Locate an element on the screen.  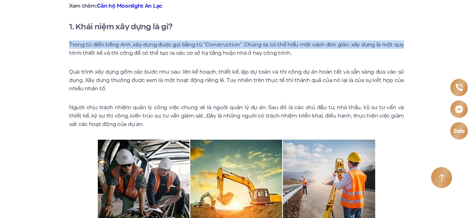
img: Zalo icon is located at coordinates (459, 131).